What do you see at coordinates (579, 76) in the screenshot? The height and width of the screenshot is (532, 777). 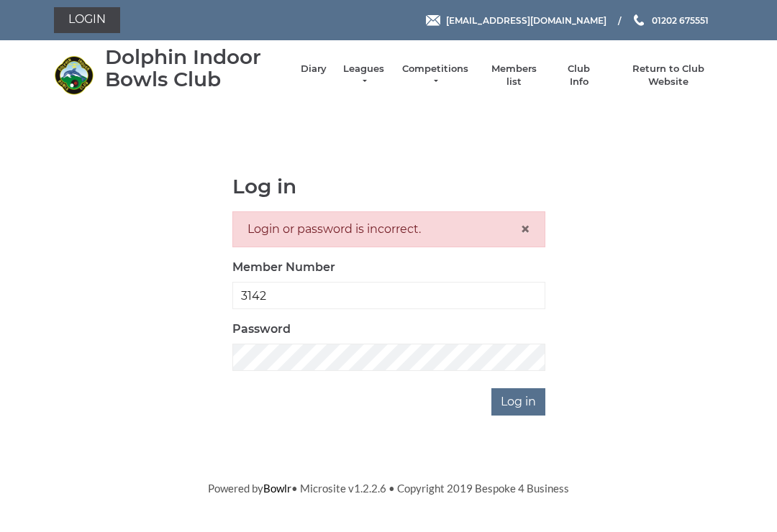 I see `a: Club Info` at bounding box center [579, 76].